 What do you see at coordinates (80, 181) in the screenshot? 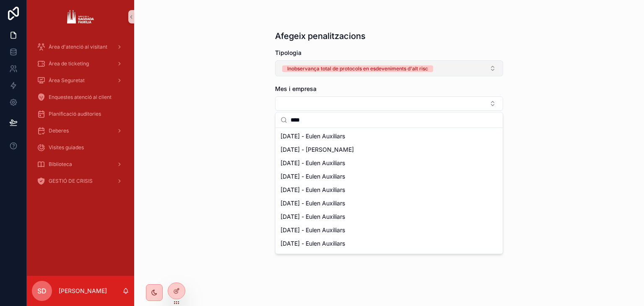
I see `a: GESTIÓ DE CRISIS` at bounding box center [80, 181].